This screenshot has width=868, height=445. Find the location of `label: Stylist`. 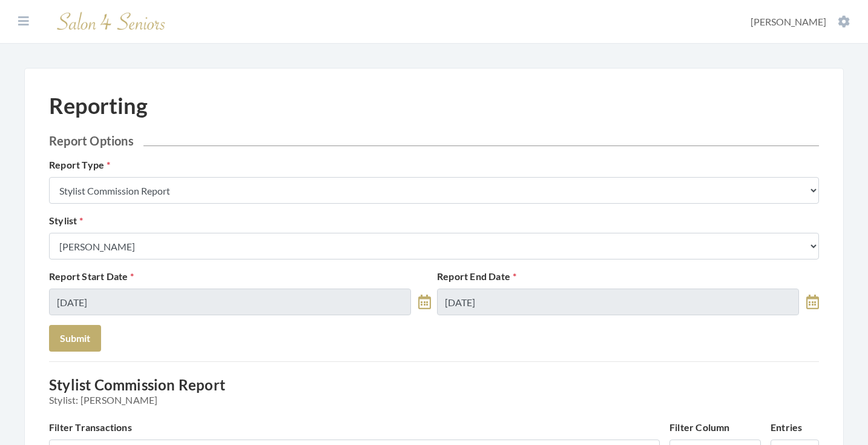

label: Stylist is located at coordinates (66, 220).